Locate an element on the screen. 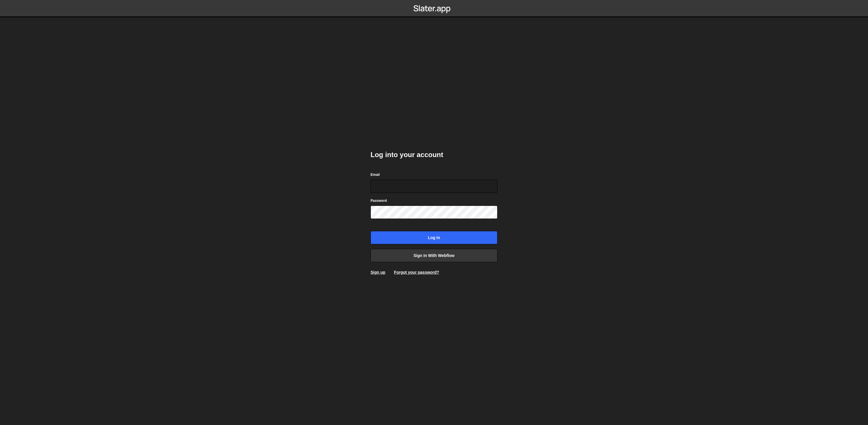 The width and height of the screenshot is (868, 425). label: Email is located at coordinates (375, 174).